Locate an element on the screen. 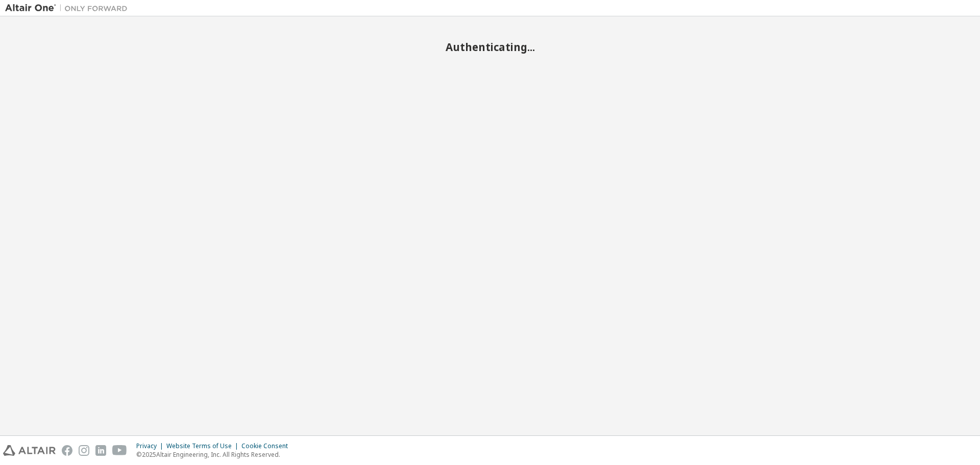 The image size is (980, 465). img: linkedin.svg is located at coordinates (101, 450).